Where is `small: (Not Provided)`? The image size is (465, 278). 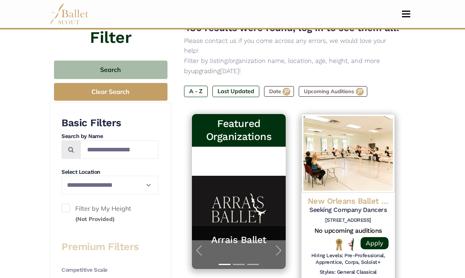 small: (Not Provided) is located at coordinates (95, 219).